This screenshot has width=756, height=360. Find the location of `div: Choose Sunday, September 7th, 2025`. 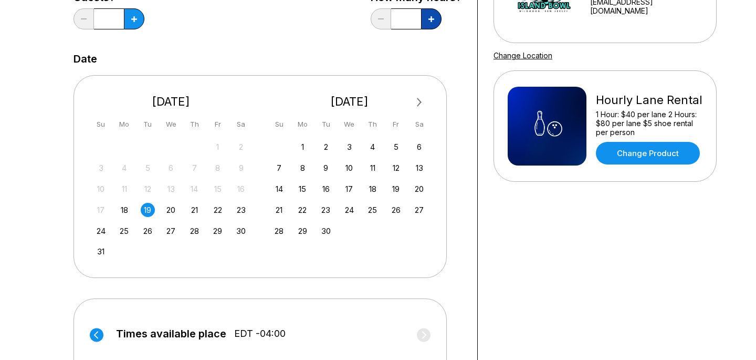

div: Choose Sunday, September 7th, 2025 is located at coordinates (279, 167).